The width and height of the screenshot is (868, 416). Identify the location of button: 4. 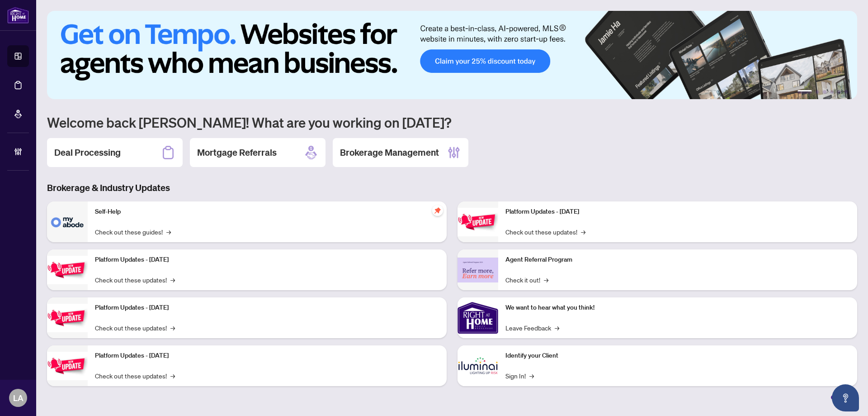
(832, 92).